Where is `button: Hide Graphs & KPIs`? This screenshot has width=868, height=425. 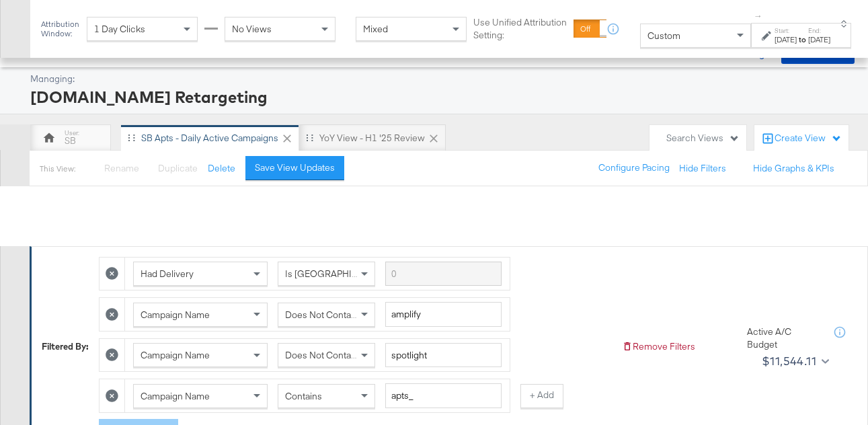
button: Hide Graphs & KPIs is located at coordinates (793, 168).